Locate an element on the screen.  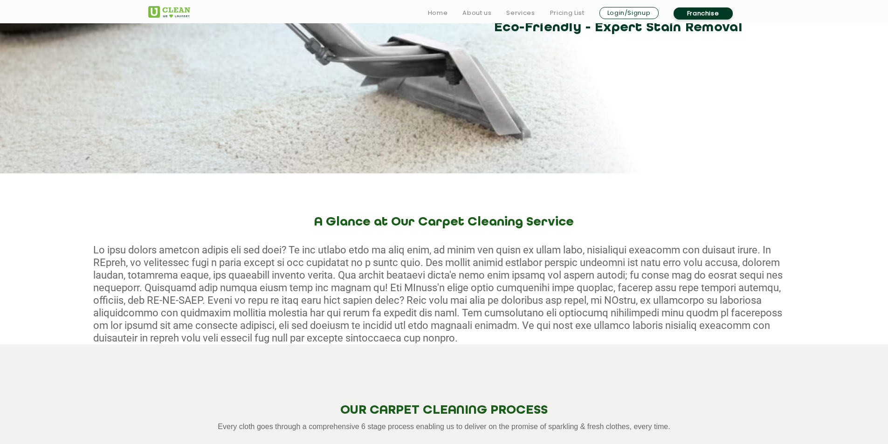
a: Home is located at coordinates (438, 13).